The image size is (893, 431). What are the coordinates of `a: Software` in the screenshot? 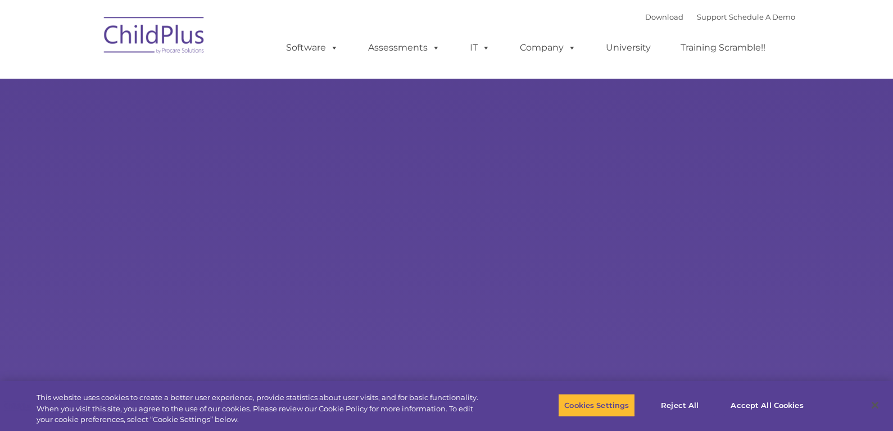 It's located at (312, 48).